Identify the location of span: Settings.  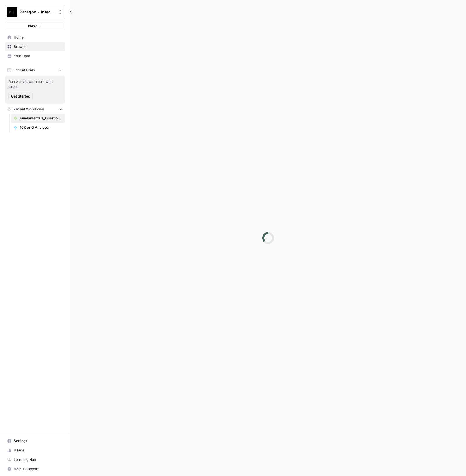
(38, 441).